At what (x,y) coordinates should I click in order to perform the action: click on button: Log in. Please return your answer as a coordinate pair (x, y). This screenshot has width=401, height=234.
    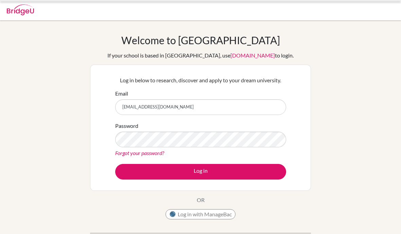
    Looking at the image, I should click on (200, 171).